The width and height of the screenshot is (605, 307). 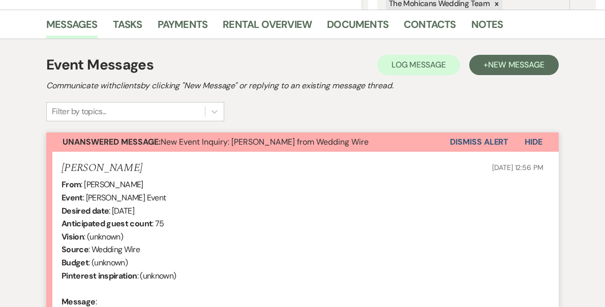 I want to click on span: Log Message, so click(x=418, y=65).